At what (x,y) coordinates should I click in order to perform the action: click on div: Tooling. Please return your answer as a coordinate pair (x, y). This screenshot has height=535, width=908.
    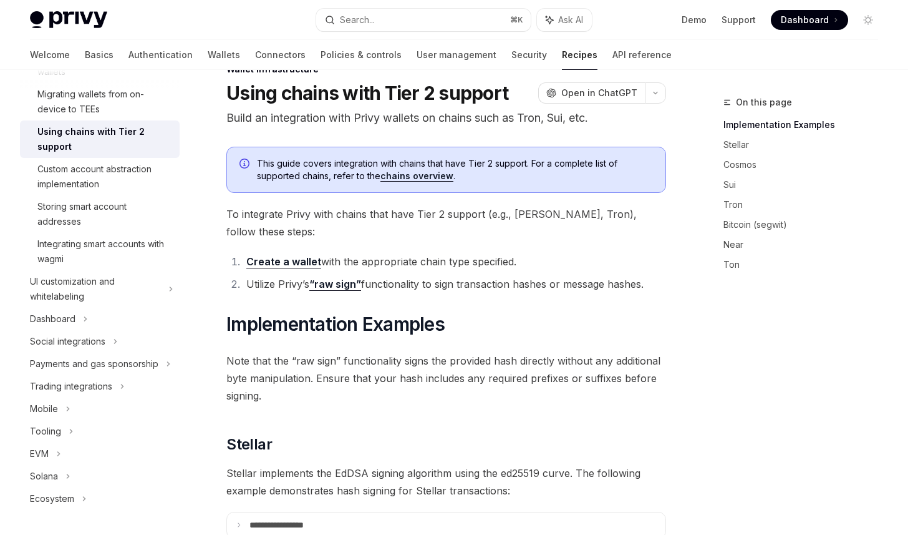
    Looking at the image, I should click on (46, 431).